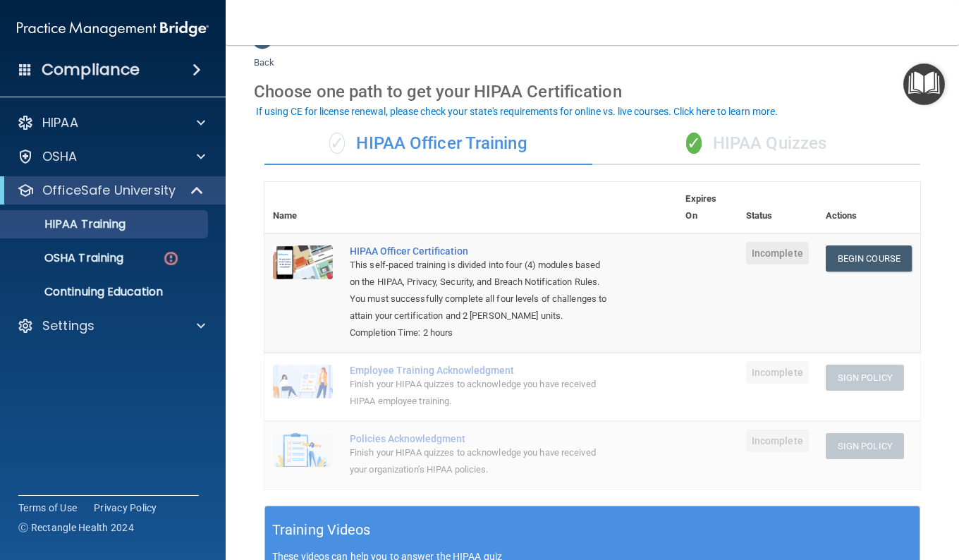  Describe the element at coordinates (111, 123) in the screenshot. I see `a: HIPAA` at that location.